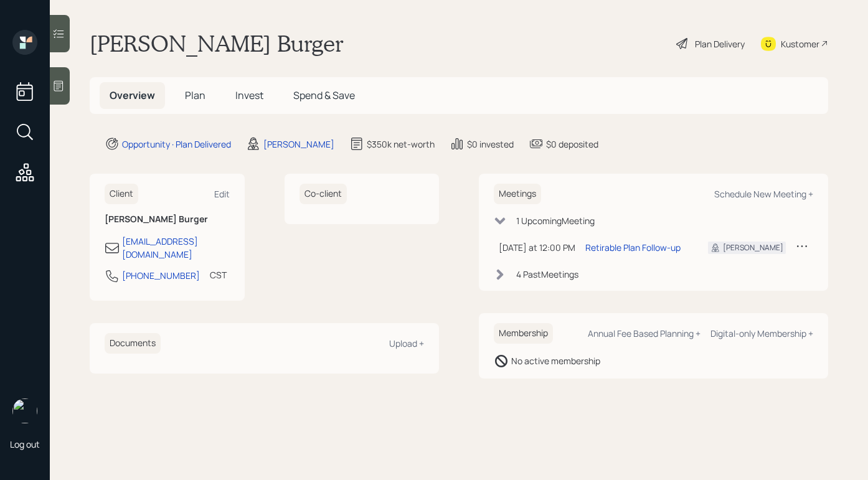  I want to click on div: 4 Past Meeting s, so click(547, 274).